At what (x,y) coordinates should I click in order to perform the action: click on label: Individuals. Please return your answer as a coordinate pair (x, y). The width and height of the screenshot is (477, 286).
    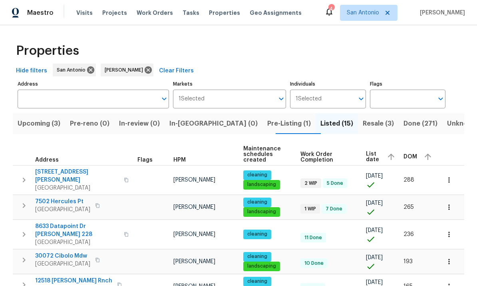
    Looking at the image, I should click on (328, 84).